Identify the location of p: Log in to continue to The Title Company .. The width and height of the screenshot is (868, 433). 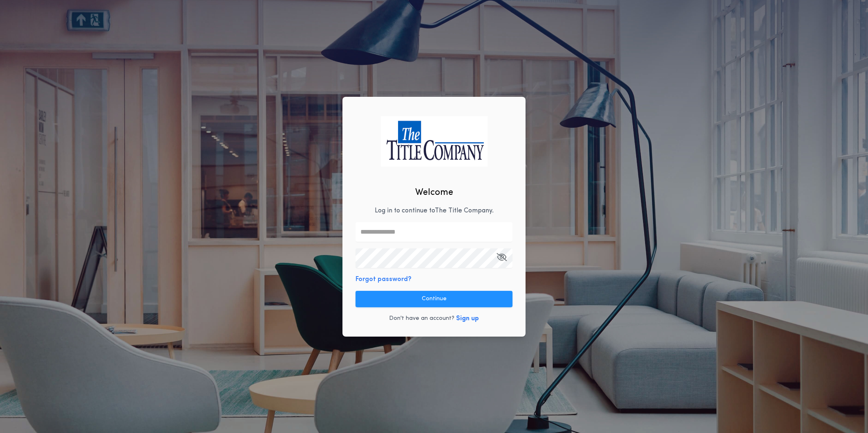
(434, 211).